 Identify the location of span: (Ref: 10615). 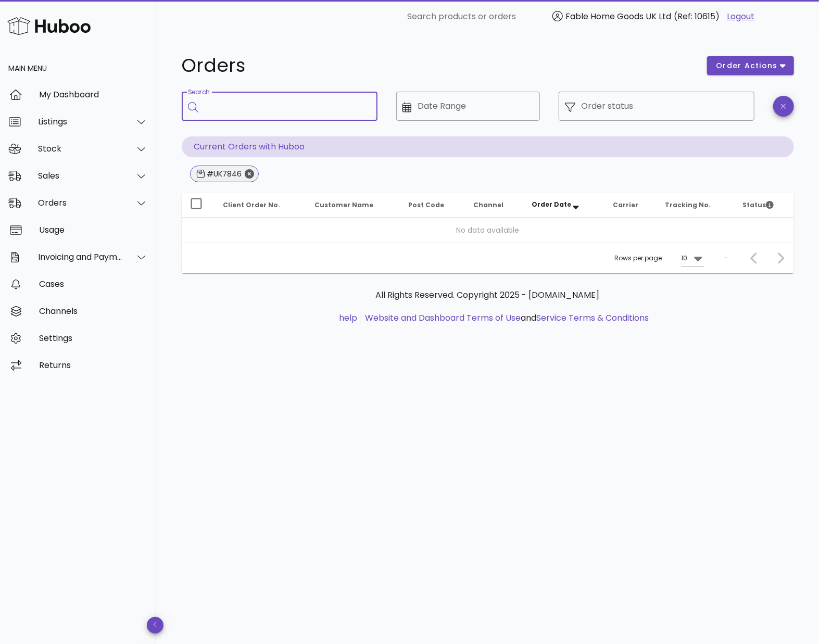
(697, 16).